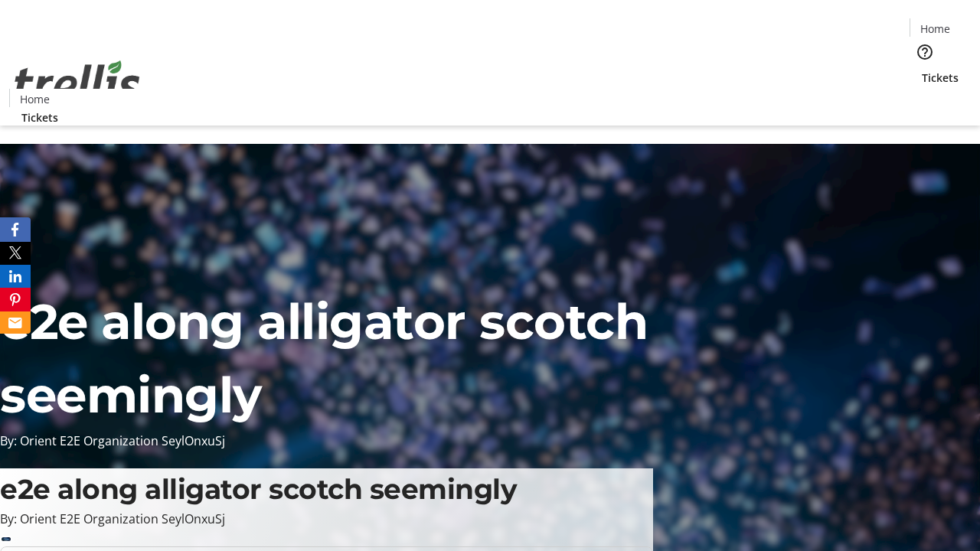 The image size is (980, 551). Describe the element at coordinates (924, 52) in the screenshot. I see `button: Help` at that location.